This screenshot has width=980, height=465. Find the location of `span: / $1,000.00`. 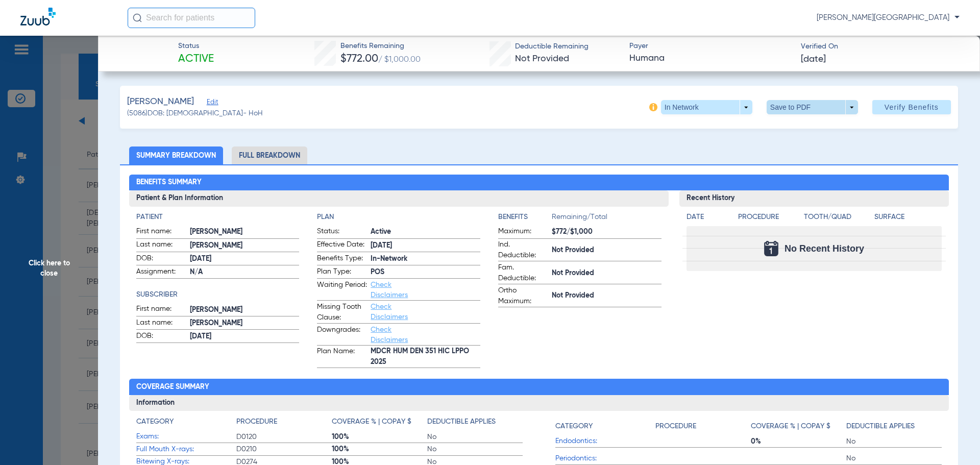

span: / $1,000.00 is located at coordinates (399, 59).